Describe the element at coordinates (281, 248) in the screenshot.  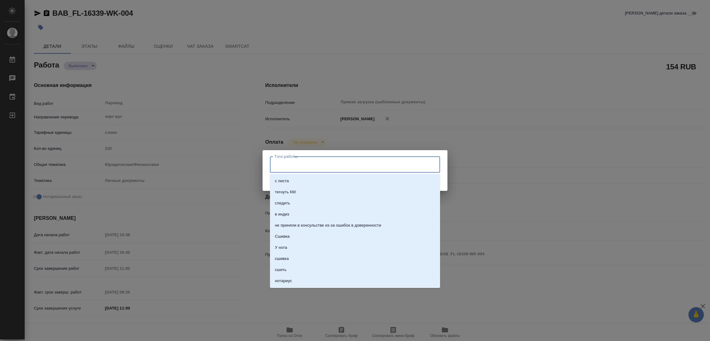
I see `p: У нота` at that location.